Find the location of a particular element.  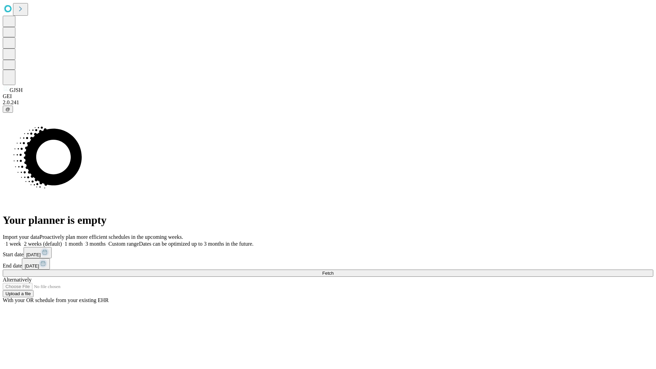

button: Upload a file is located at coordinates (18, 293).